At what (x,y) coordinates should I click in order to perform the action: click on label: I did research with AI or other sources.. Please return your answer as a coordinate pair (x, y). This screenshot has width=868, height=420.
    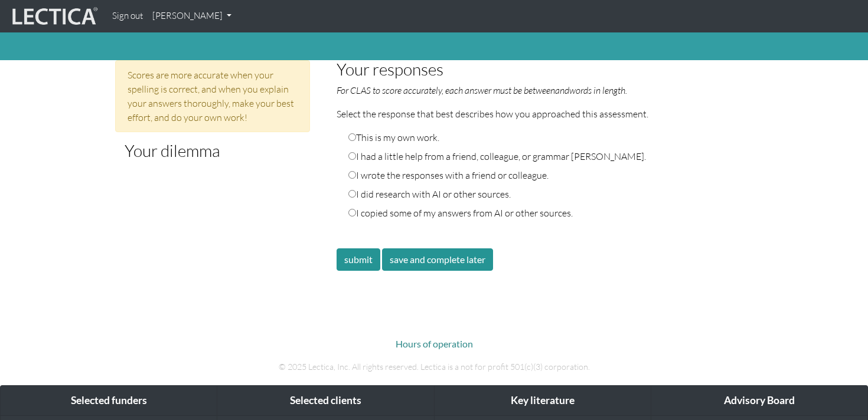
    Looking at the image, I should click on (429, 194).